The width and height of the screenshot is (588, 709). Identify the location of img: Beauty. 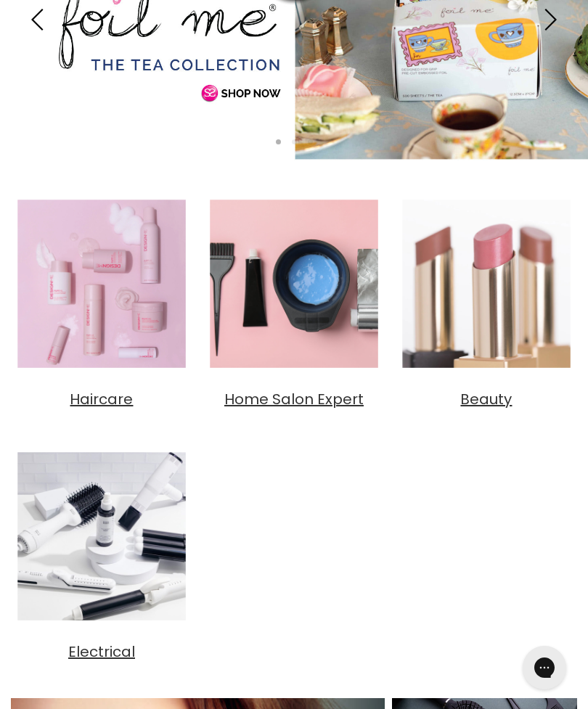
(486, 284).